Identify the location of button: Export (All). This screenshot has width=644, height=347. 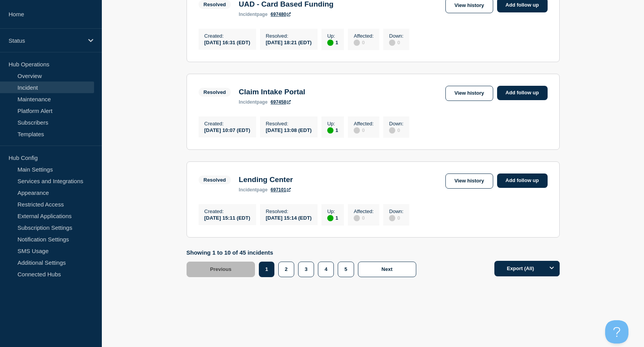
(526, 269).